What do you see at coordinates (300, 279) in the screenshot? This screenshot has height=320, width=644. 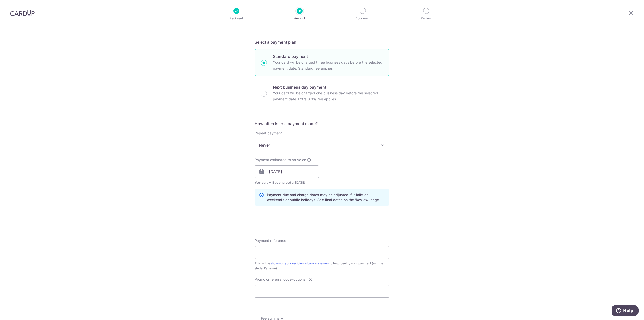 I see `span: (optional)` at bounding box center [300, 279].